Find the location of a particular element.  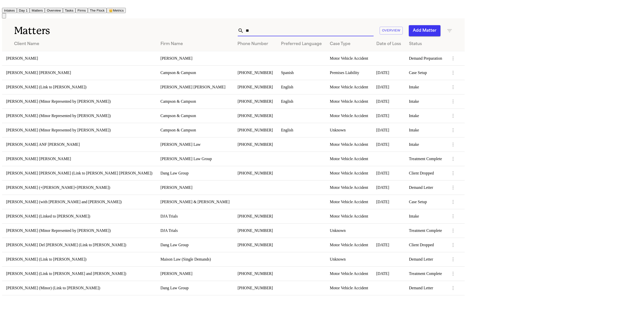

button: Intakes is located at coordinates (9, 10).